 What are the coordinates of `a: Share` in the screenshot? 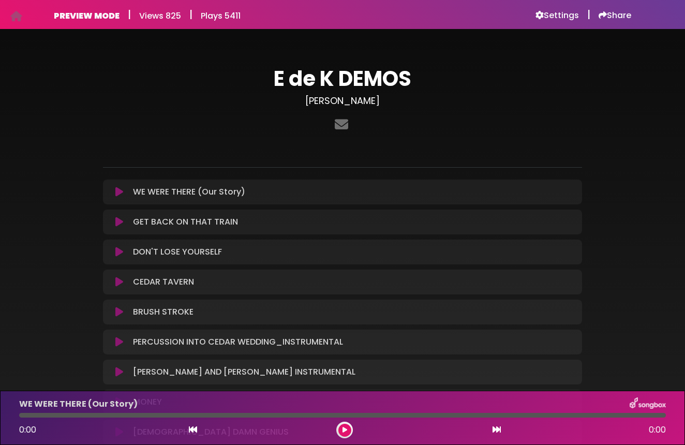 It's located at (615, 16).